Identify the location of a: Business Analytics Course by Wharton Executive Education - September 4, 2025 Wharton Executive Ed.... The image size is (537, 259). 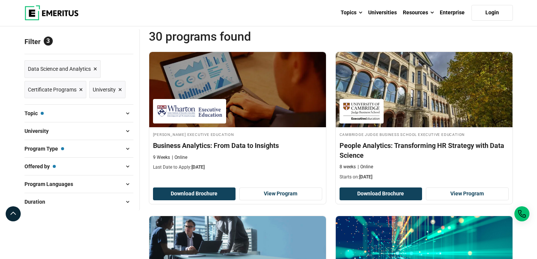
(238, 114).